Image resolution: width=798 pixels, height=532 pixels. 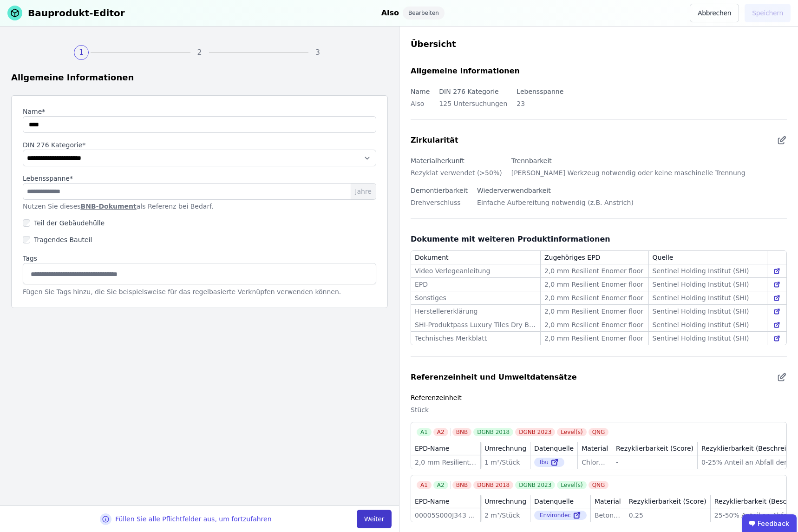 What do you see at coordinates (572, 257) in the screenshot?
I see `div: Zugehöriges EPD` at bounding box center [572, 257].